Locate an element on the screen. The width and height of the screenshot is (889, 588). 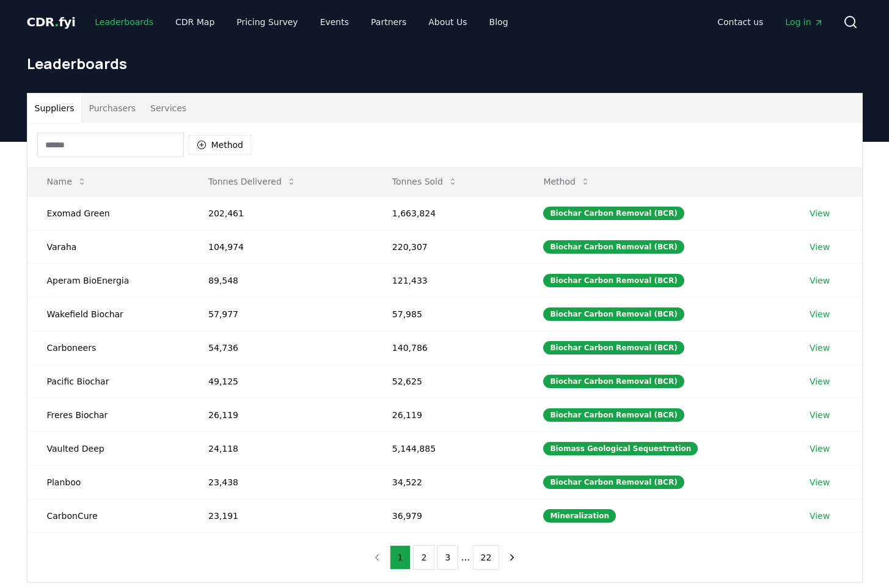
td: Planboo is located at coordinates (108, 481).